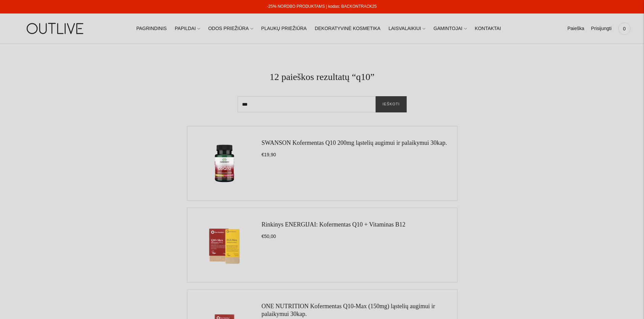 This screenshot has height=319, width=644. What do you see at coordinates (625, 29) in the screenshot?
I see `span: 0` at bounding box center [625, 29].